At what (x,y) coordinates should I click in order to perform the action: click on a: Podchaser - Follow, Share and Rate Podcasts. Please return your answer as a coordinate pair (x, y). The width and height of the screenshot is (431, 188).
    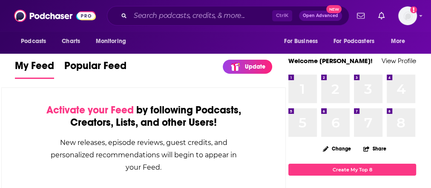
    Looking at the image, I should click on (55, 16).